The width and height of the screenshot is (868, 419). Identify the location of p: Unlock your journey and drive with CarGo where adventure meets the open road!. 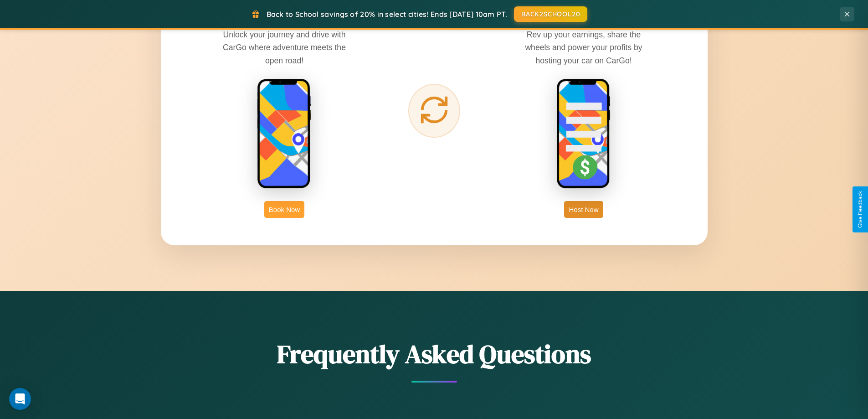
(284, 47).